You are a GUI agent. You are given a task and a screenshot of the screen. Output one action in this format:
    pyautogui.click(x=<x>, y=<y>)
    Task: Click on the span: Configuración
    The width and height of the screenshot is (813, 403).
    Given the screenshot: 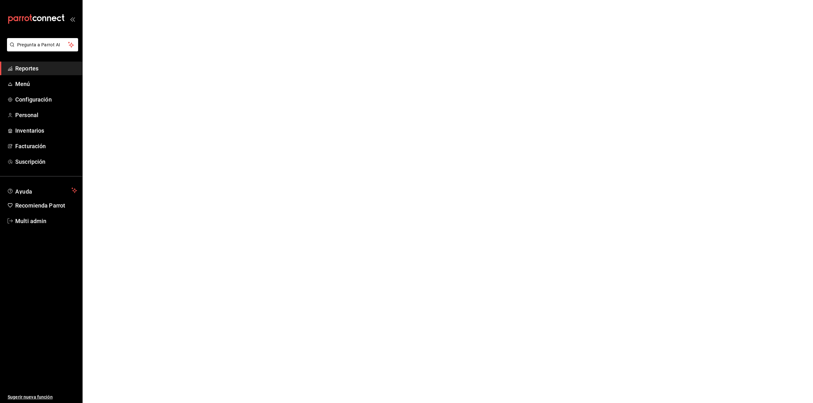 What is the action you would take?
    pyautogui.click(x=46, y=99)
    